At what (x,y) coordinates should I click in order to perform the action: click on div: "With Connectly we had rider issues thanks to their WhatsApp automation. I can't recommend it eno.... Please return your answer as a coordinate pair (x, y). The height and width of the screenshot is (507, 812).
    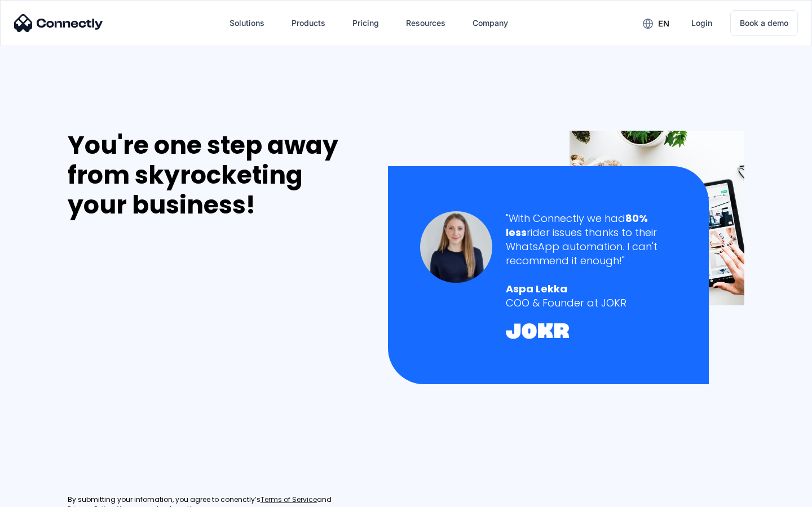
    Looking at the image, I should click on (591, 239).